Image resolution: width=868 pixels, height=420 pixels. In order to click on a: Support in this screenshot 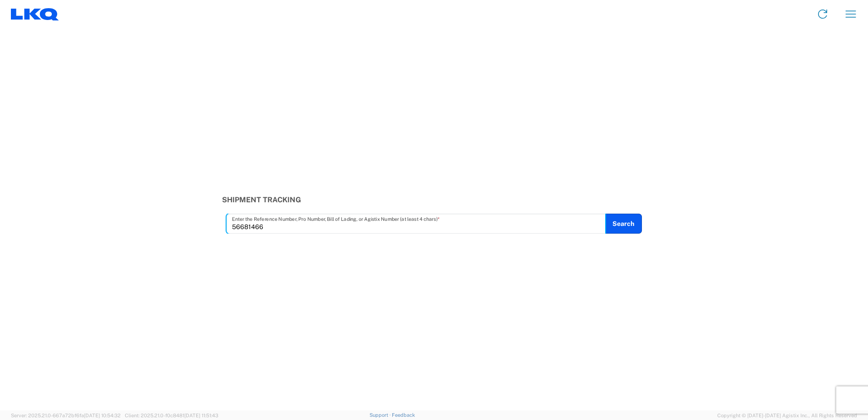, I will do `click(381, 415)`.